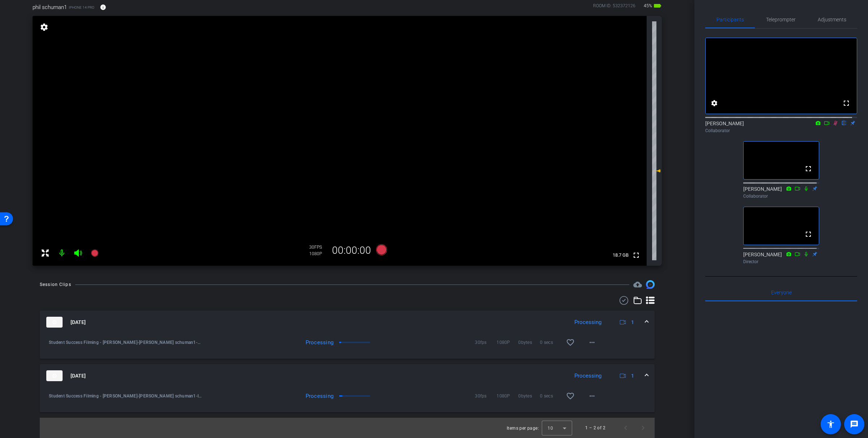  I want to click on span: Destinations for your clips, so click(638, 285).